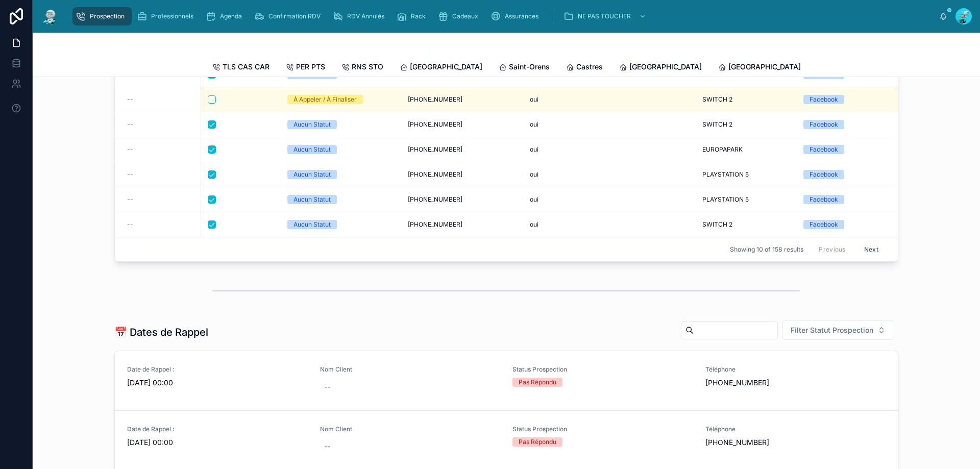 The width and height of the screenshot is (980, 469). I want to click on a: Professionnels, so click(167, 16).